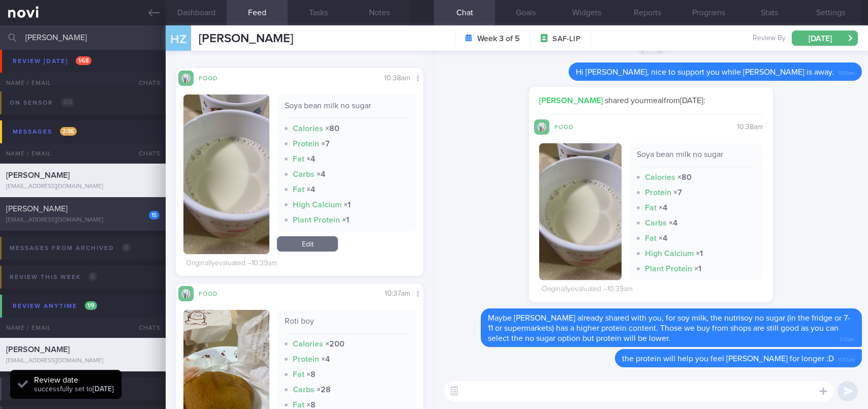 This screenshot has height=409, width=868. Describe the element at coordinates (398, 294) in the screenshot. I see `span: 10:37am` at that location.